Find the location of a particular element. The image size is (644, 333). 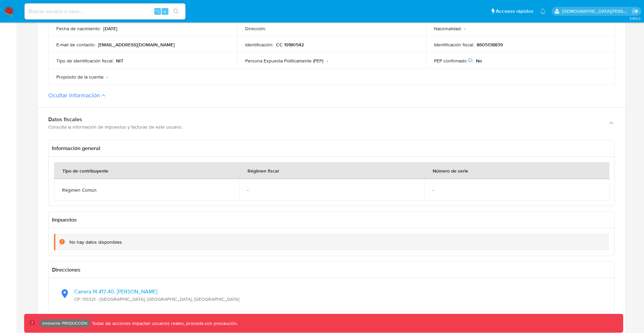

button: search-icon is located at coordinates (176, 12).